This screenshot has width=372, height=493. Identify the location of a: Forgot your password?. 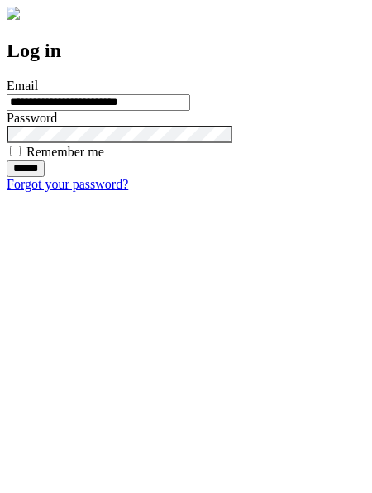
(67, 184).